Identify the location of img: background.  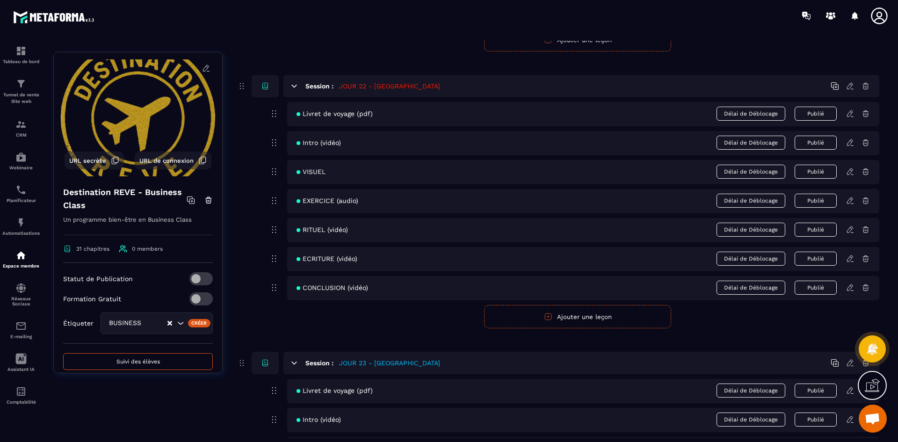
(138, 118).